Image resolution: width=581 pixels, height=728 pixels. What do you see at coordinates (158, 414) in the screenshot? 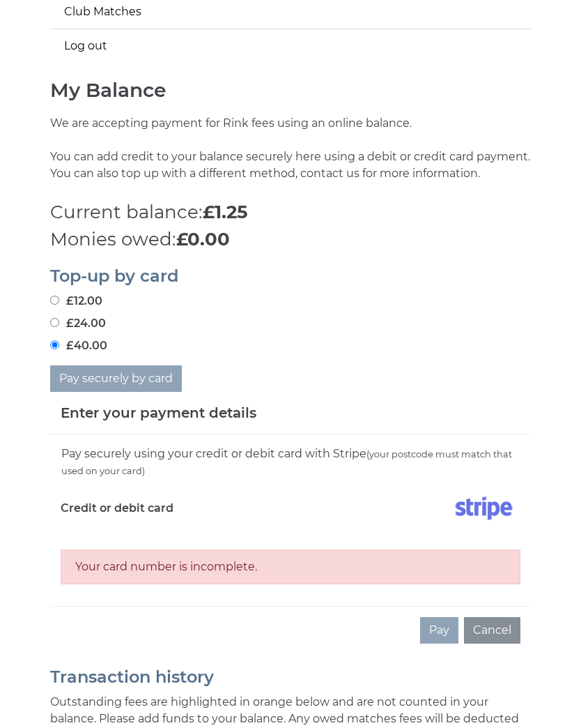
I see `h5: Enter your payment details` at bounding box center [158, 414].